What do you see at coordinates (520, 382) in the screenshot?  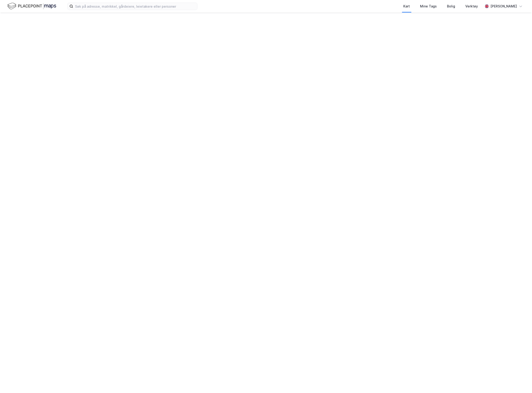 I see `div: Kontrollprogram for chat` at bounding box center [520, 382].